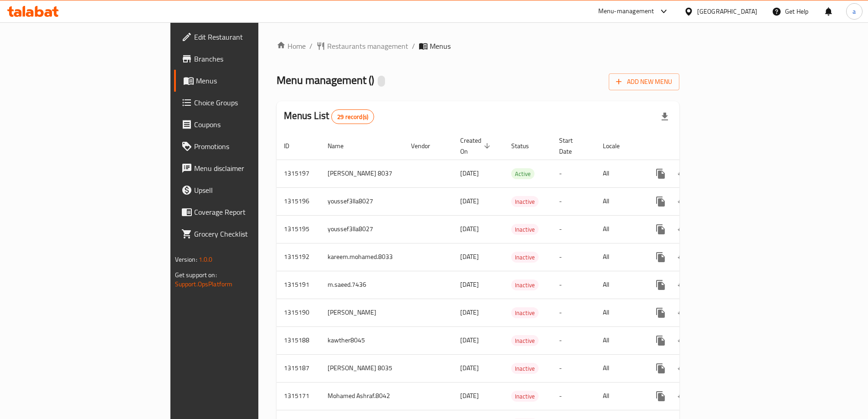 Image resolution: width=868 pixels, height=419 pixels. Describe the element at coordinates (626, 11) in the screenshot. I see `div: Menu-management` at that location.